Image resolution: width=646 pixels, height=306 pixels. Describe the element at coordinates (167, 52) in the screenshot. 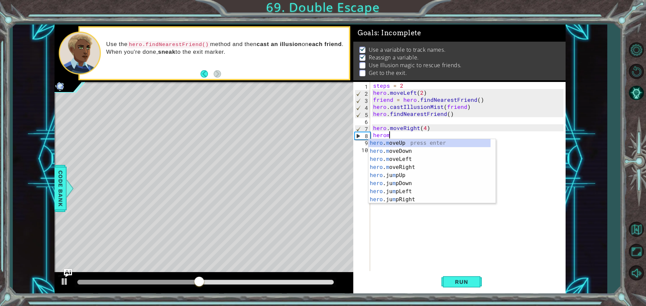

I see `strong: sneak` at that location.